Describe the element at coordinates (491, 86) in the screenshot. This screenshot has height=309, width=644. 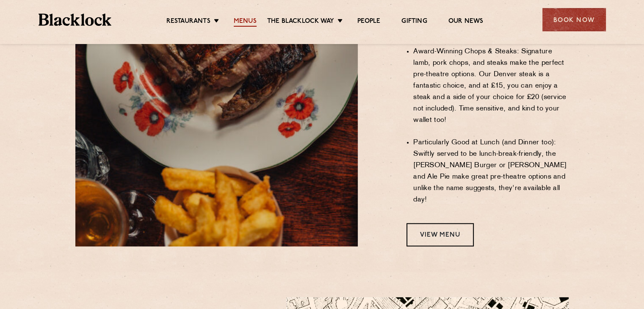
I see `li: Award-Winning Chops & Steaks: Signature lamb, pork chops, and steaks make the perfect pre-theatre...` at that location.